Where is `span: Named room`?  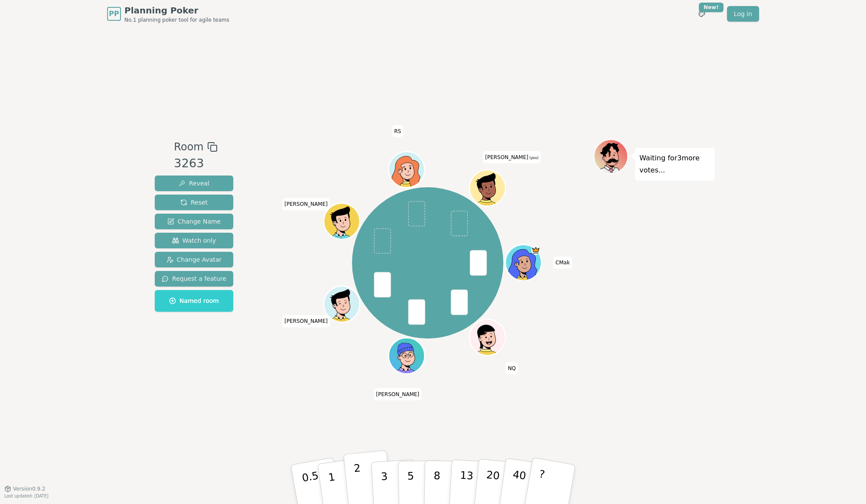 span: Named room is located at coordinates (194, 300).